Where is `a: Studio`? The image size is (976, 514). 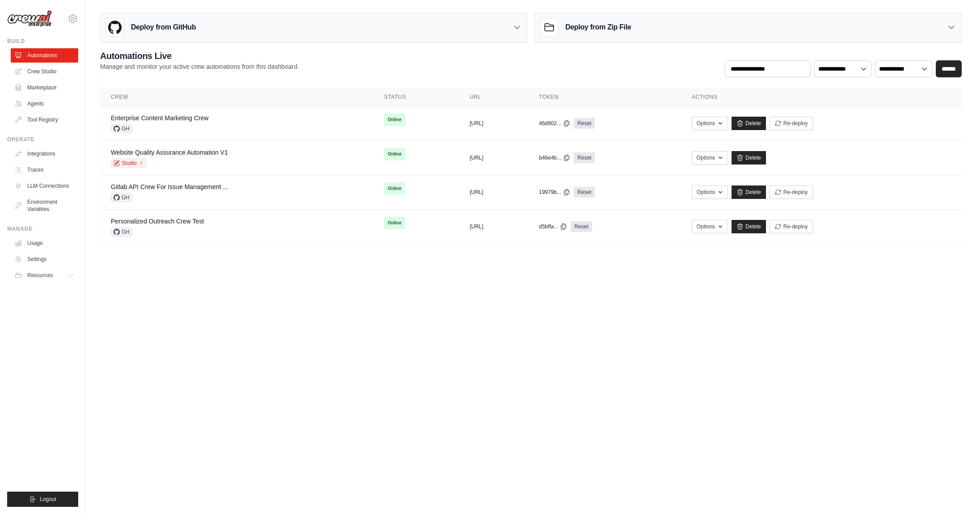
a: Studio is located at coordinates (129, 163).